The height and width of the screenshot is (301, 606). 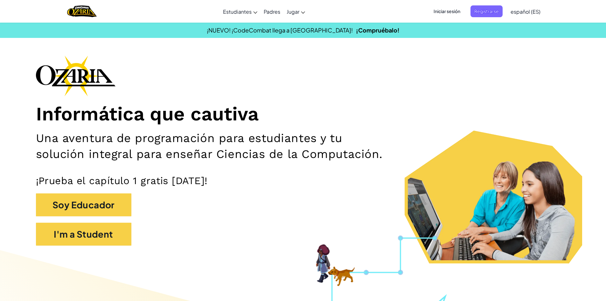 I want to click on a: Padres, so click(x=272, y=11).